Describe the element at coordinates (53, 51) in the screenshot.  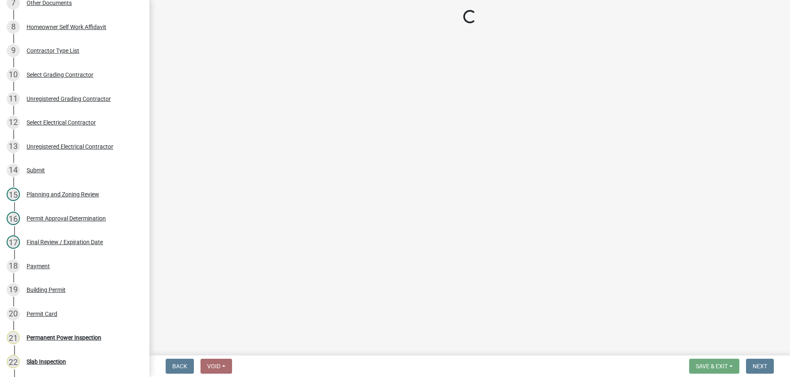
I see `div: Contractor Type List` at that location.